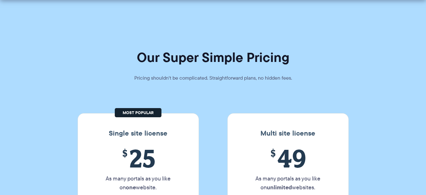 Image resolution: width=426 pixels, height=195 pixels. What do you see at coordinates (213, 78) in the screenshot?
I see `p: Pricing shouldn't be complicated. Straightforward plans, no hidden fees.` at bounding box center [213, 78].